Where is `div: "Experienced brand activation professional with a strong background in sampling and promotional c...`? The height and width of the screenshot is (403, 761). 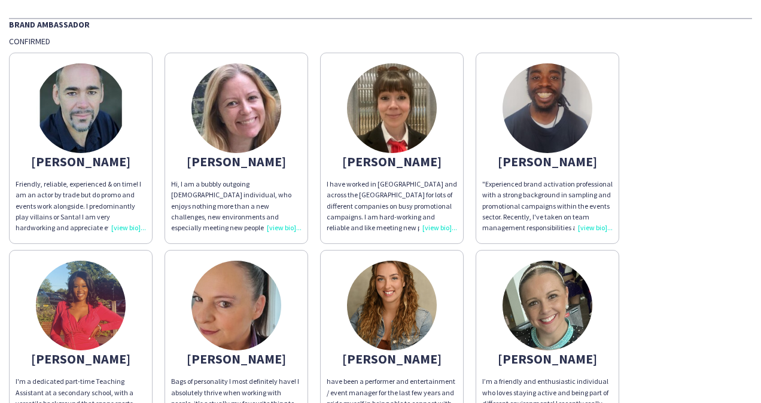
div: "Experienced brand activation professional with a strong background in sampling and promotional c... is located at coordinates (547, 206).